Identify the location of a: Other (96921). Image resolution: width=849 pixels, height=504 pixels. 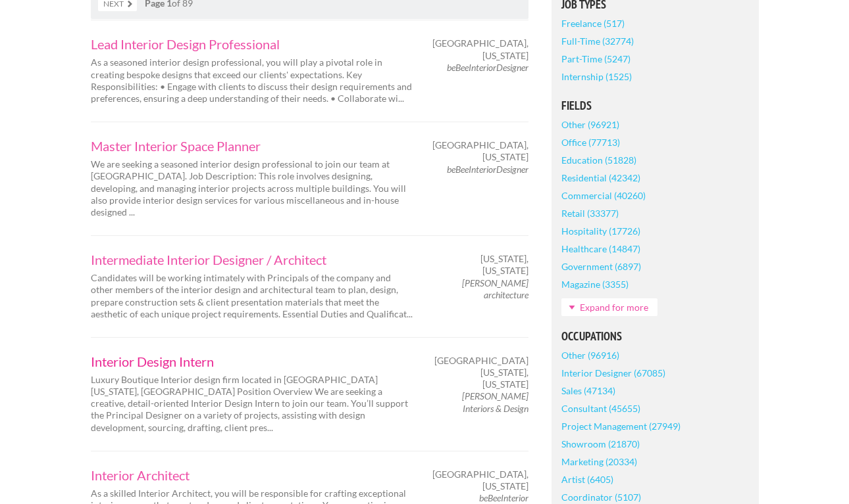
(590, 124).